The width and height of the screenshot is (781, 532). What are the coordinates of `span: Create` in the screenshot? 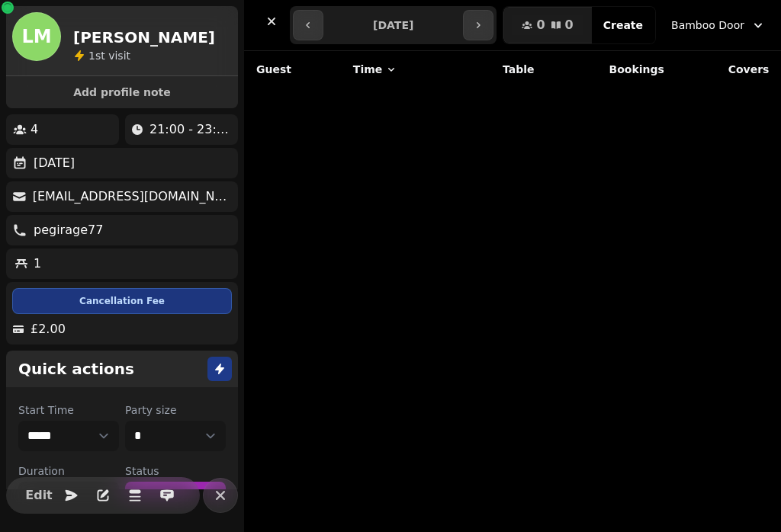 It's located at (623, 25).